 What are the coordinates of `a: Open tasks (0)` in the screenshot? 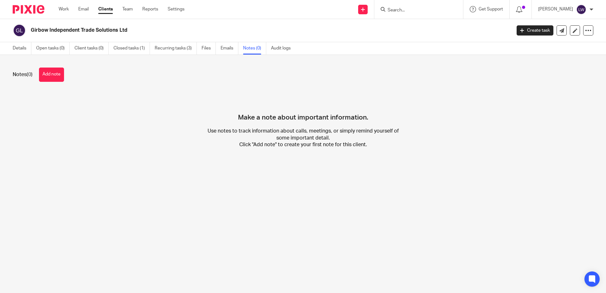 It's located at (53, 48).